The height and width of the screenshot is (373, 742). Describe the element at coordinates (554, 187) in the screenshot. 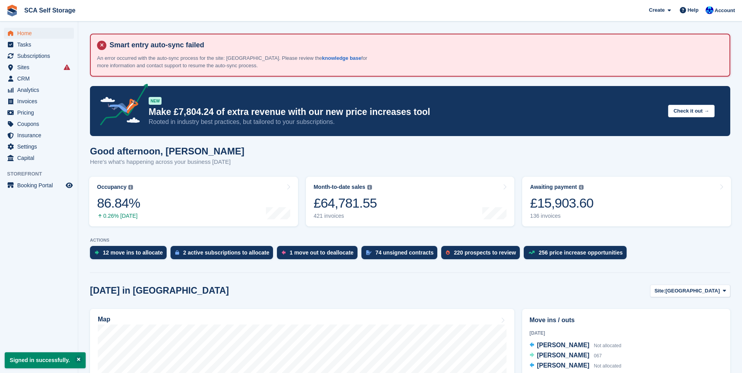

I see `div: Awaiting payment` at that location.